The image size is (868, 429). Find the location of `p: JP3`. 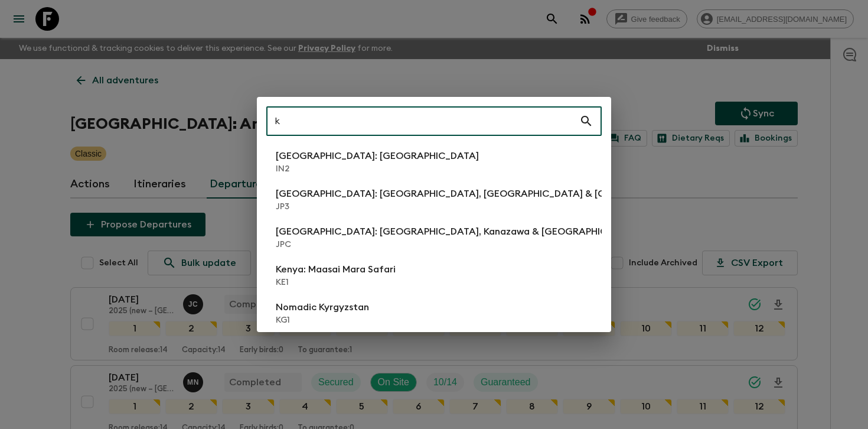

p: JP3 is located at coordinates (484, 206).